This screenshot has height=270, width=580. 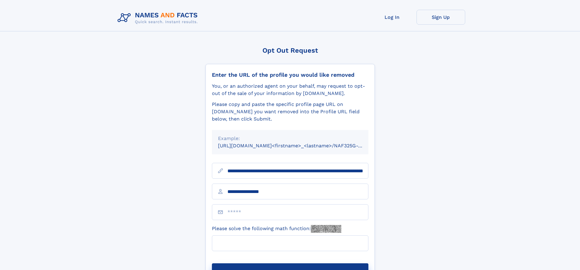 What do you see at coordinates (159, 18) in the screenshot?
I see `img: Logo Names and Facts` at bounding box center [159, 18].